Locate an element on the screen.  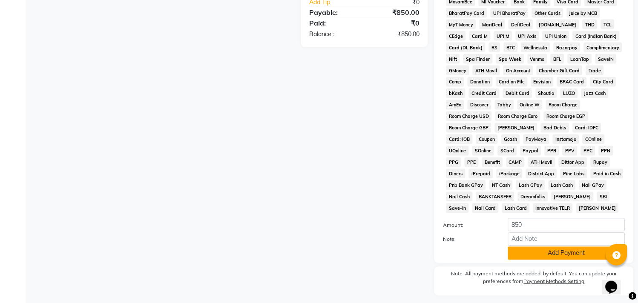
div: Payable: is located at coordinates (334, 12).